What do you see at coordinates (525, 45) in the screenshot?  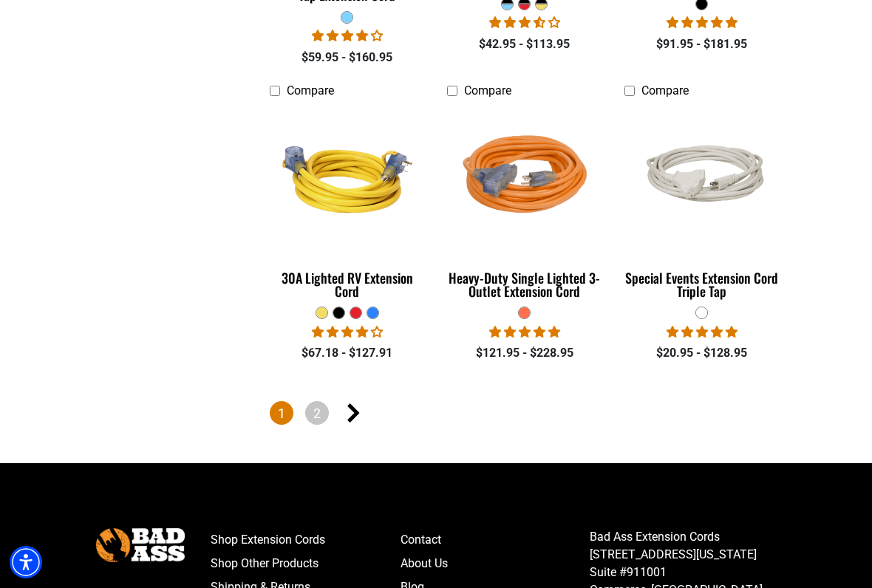 I see `div: $42.95 - $113.95` at bounding box center [525, 45].